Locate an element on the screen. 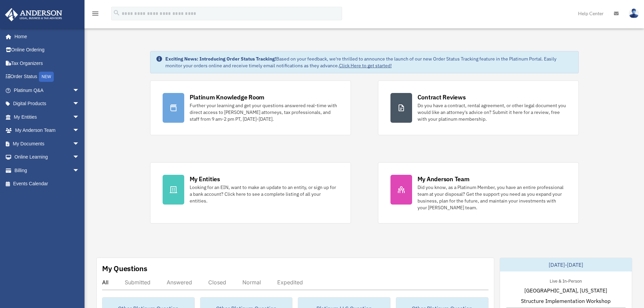 This screenshot has height=308, width=644. a: Home is located at coordinates (45, 36).